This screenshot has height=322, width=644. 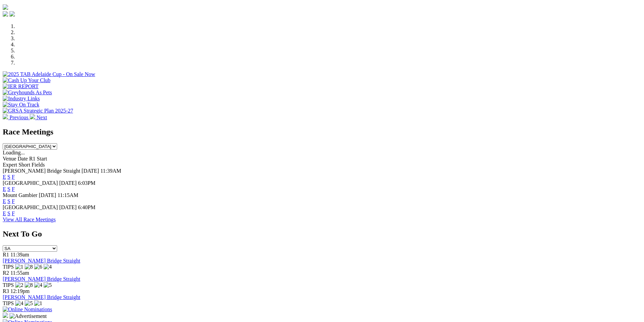 I want to click on img: 2, so click(x=19, y=286).